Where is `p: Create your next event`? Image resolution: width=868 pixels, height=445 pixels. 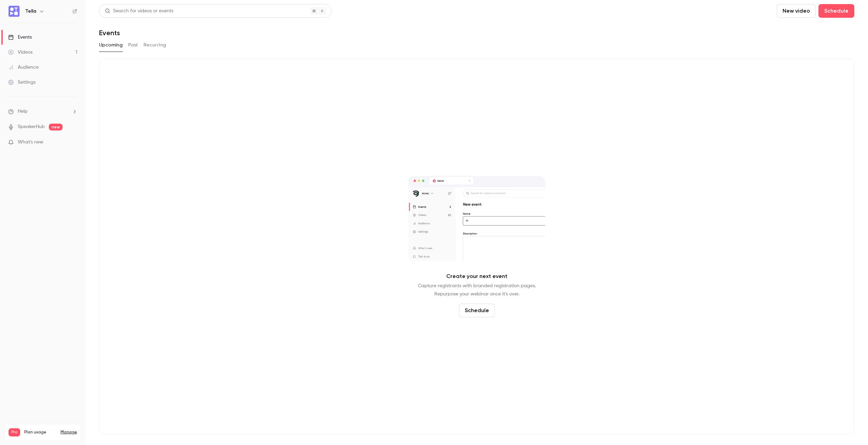 p: Create your next event is located at coordinates (477, 276).